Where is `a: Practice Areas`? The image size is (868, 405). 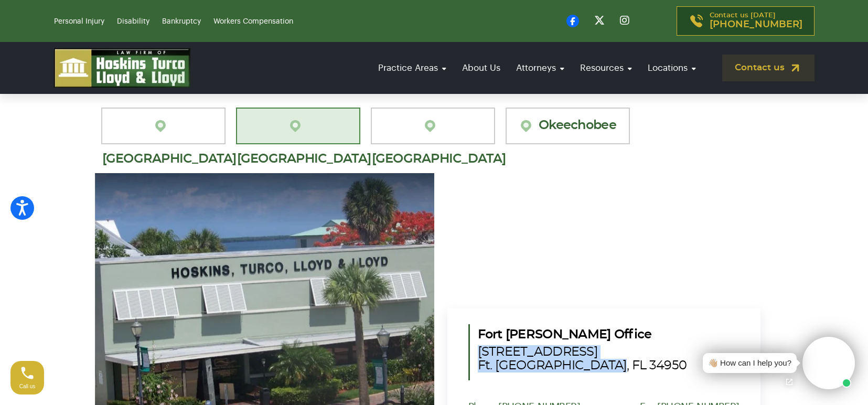 a: Practice Areas is located at coordinates (412, 68).